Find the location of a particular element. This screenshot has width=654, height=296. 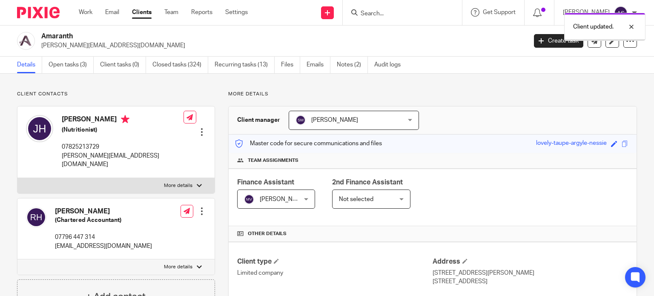

h4: Client type is located at coordinates (334, 261).